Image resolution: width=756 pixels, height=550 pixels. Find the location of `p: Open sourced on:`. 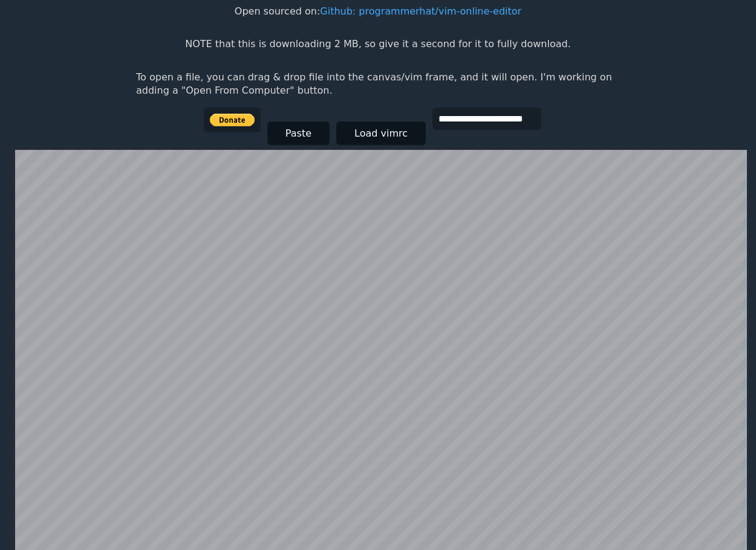

p: Open sourced on: is located at coordinates (378, 11).